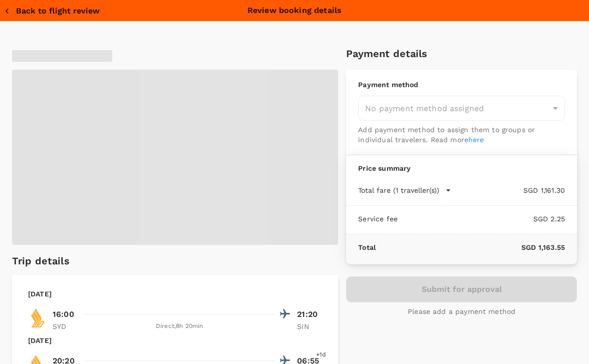 The height and width of the screenshot is (364, 589). What do you see at coordinates (399, 190) in the screenshot?
I see `p: Total fare (1 traveller(s))` at bounding box center [399, 190].